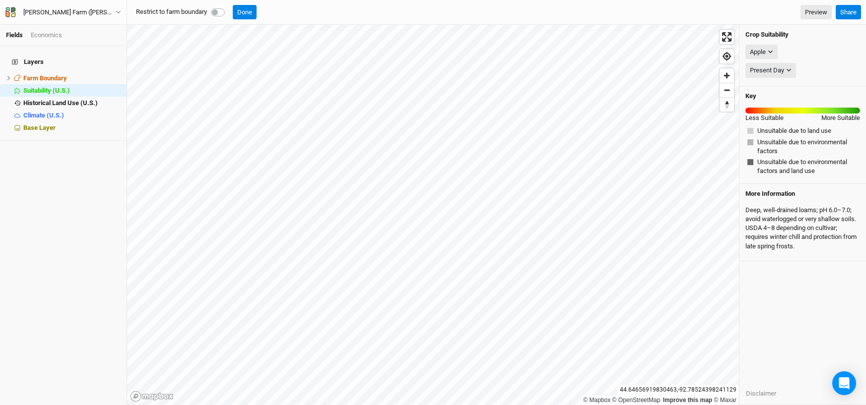  Describe the element at coordinates (72, 103) in the screenshot. I see `div: Historical Land Use (U.S.)` at that location.